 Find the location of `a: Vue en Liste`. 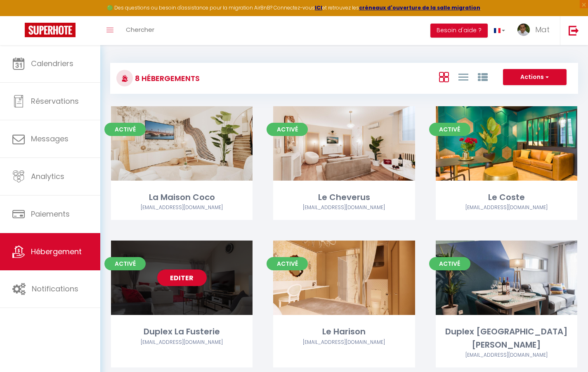

a: Vue en Liste is located at coordinates (463, 77).